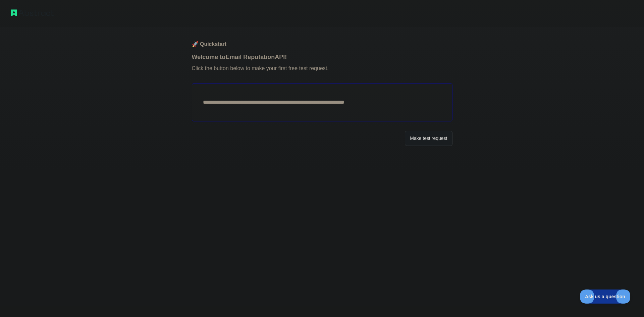 The image size is (644, 317). What do you see at coordinates (428, 138) in the screenshot?
I see `button: Make test request` at bounding box center [428, 138].